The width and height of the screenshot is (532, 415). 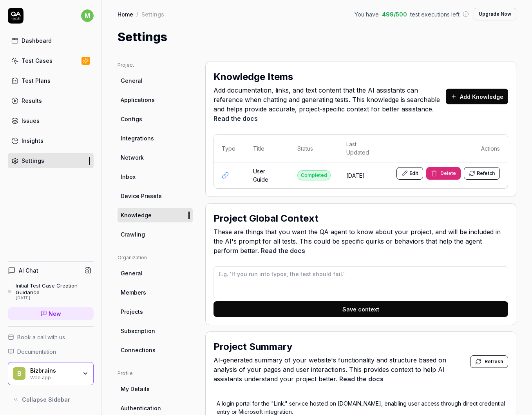 I want to click on a: Applications, so click(x=155, y=100).